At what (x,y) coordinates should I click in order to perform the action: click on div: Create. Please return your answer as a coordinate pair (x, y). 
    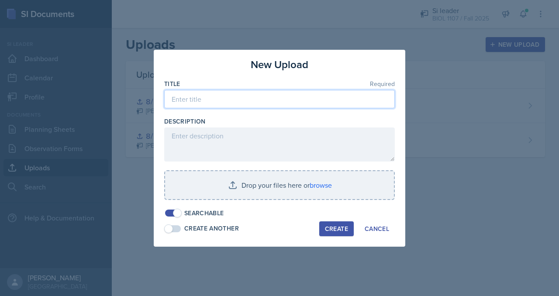
    Looking at the image, I should click on (336, 229).